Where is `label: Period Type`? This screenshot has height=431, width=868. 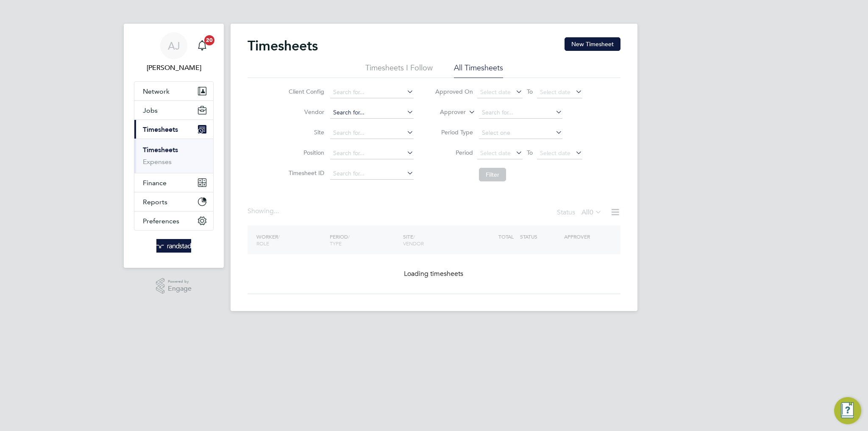 label: Period Type is located at coordinates (454, 132).